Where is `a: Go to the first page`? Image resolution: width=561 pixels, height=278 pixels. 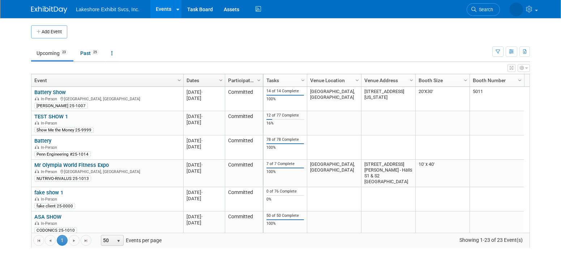
a: Go to the first page is located at coordinates (39, 240).